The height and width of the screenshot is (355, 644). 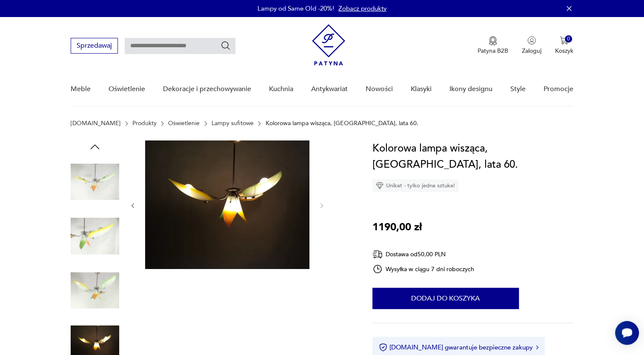 What do you see at coordinates (80, 89) in the screenshot?
I see `a: Meble` at bounding box center [80, 89].